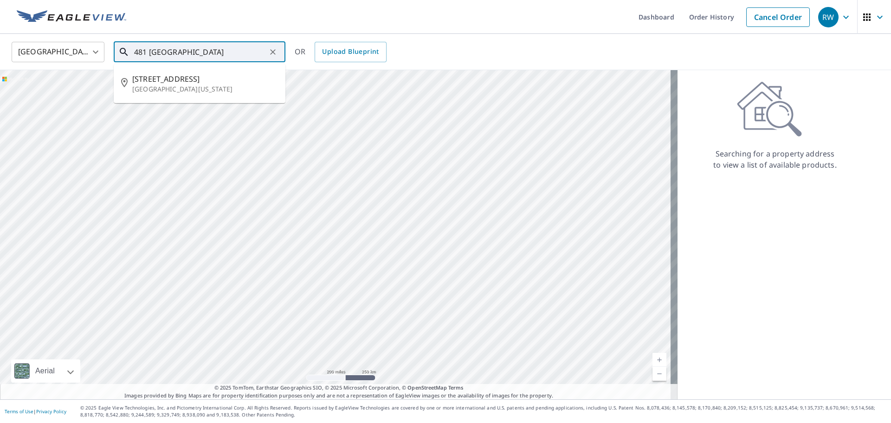  I want to click on a: Cancel Order, so click(778, 17).